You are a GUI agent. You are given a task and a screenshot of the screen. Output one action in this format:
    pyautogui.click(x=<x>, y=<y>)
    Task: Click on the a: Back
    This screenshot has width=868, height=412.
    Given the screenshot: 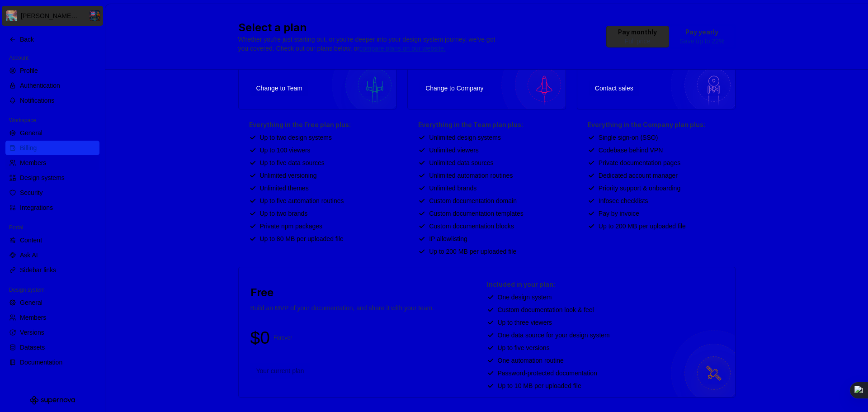 What is the action you would take?
    pyautogui.click(x=52, y=40)
    